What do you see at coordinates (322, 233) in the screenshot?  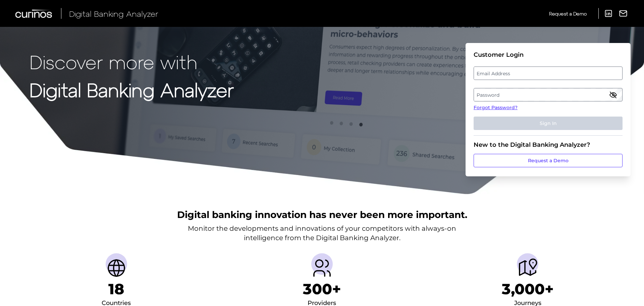 I see `p: Monitor the developments and innovations of your competitors with always-on intelligence from the...` at bounding box center [322, 233].